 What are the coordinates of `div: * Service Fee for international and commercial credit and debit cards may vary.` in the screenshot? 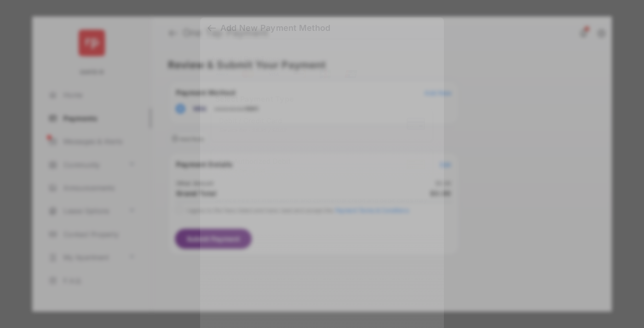 It's located at (322, 205).